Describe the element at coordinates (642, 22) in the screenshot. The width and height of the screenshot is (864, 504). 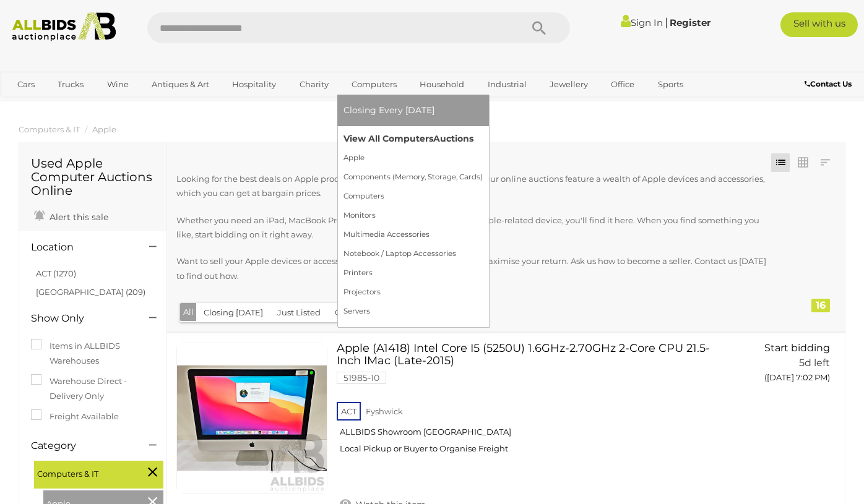
I see `a: Sign In` at that location.